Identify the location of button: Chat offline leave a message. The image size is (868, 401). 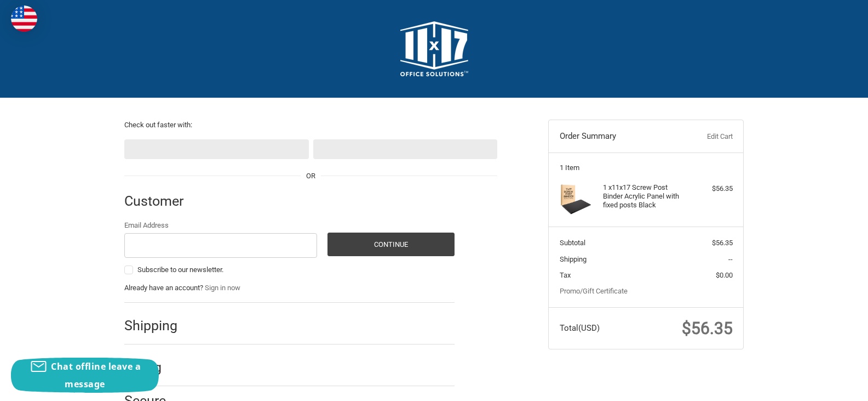
(85, 375).